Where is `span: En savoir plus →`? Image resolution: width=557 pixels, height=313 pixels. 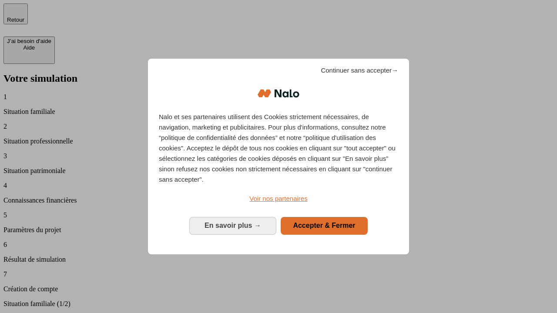
span: En savoir plus → is located at coordinates (233, 225).